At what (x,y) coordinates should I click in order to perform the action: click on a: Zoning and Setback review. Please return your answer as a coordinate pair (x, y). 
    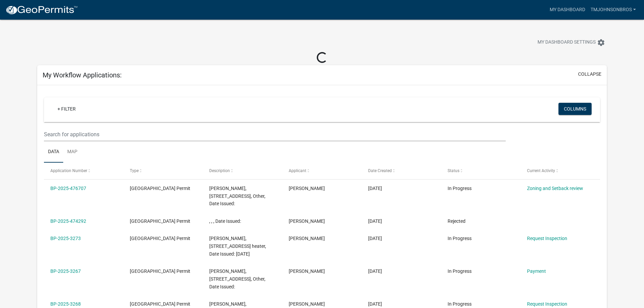
    Looking at the image, I should click on (555, 188).